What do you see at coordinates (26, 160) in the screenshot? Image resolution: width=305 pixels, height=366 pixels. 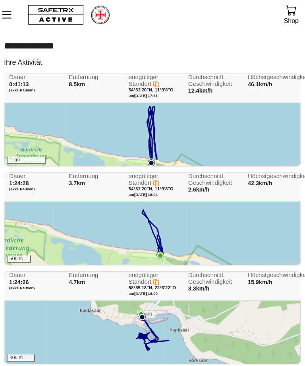 I see `div: 1 km` at bounding box center [26, 160].